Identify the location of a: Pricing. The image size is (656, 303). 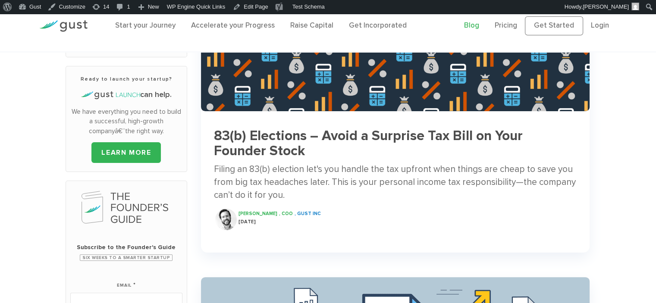
(506, 25).